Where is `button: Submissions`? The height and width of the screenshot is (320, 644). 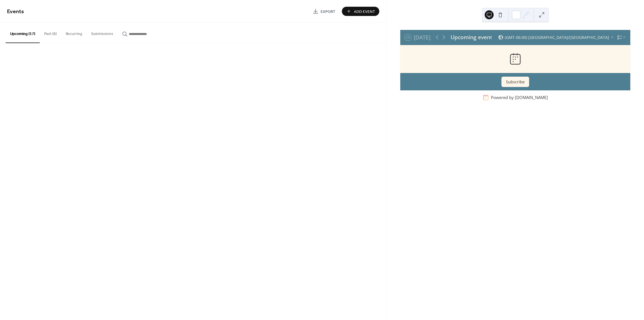 button: Submissions is located at coordinates (102, 33).